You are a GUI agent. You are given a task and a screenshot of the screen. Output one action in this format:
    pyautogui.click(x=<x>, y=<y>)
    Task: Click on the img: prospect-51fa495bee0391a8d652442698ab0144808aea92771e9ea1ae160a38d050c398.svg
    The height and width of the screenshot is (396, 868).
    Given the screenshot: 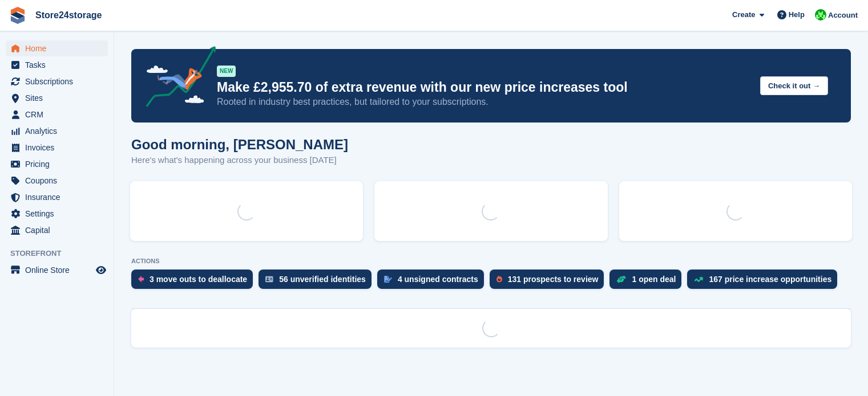 What is the action you would take?
    pyautogui.click(x=499, y=280)
    